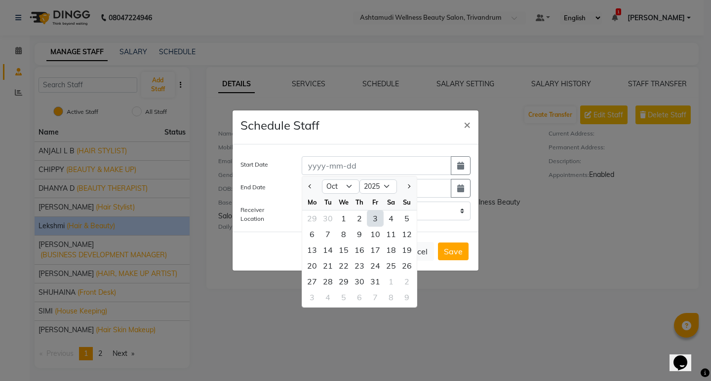 Image resolution: width=711 pixels, height=381 pixels. I want to click on button: Close, so click(467, 124).